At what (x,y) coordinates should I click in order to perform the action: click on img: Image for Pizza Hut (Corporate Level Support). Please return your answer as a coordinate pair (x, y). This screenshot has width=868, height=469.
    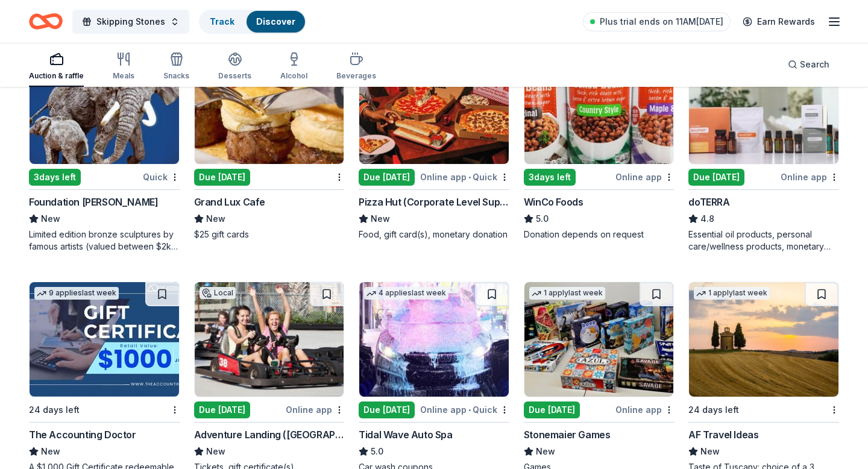
    Looking at the image, I should click on (434, 107).